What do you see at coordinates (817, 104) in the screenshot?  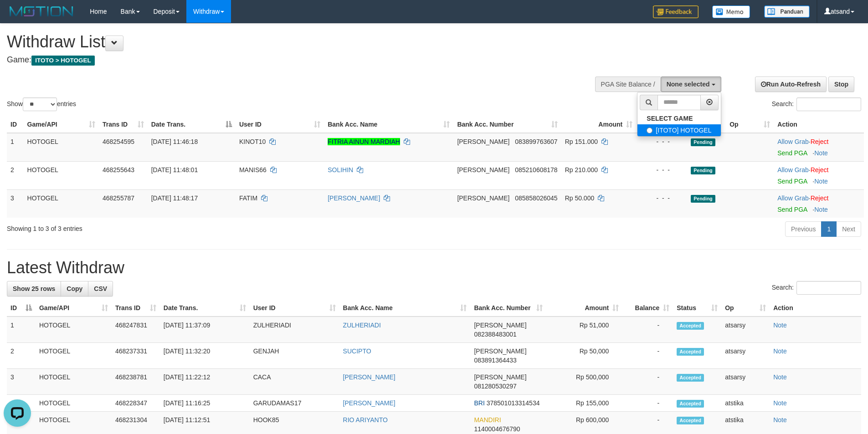 I see `label: Search:` at bounding box center [817, 104].